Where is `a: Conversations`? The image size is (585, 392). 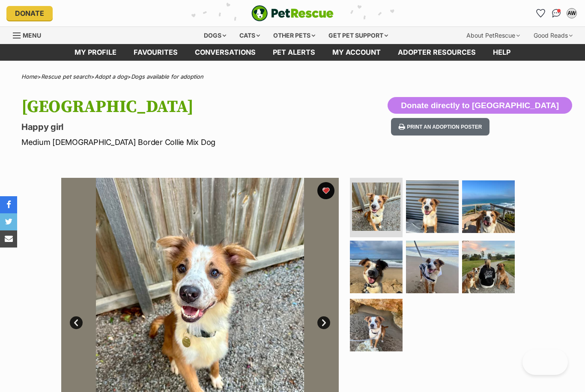 a: Conversations is located at coordinates (556, 13).